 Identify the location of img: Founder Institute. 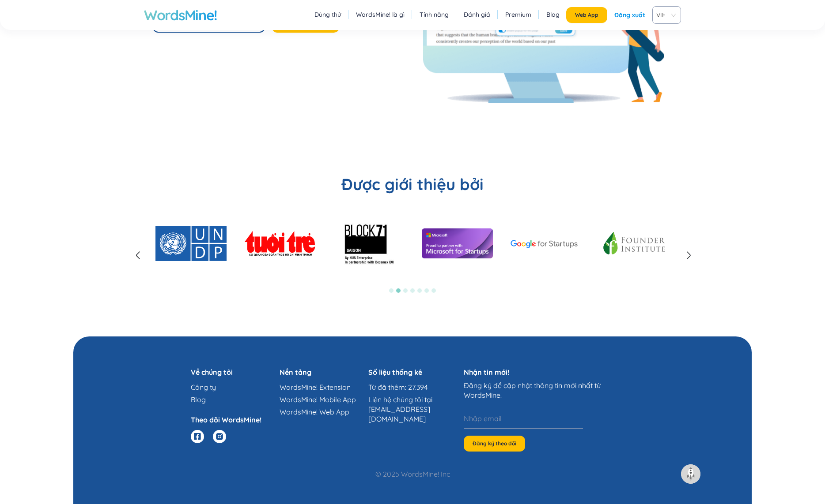
(634, 243).